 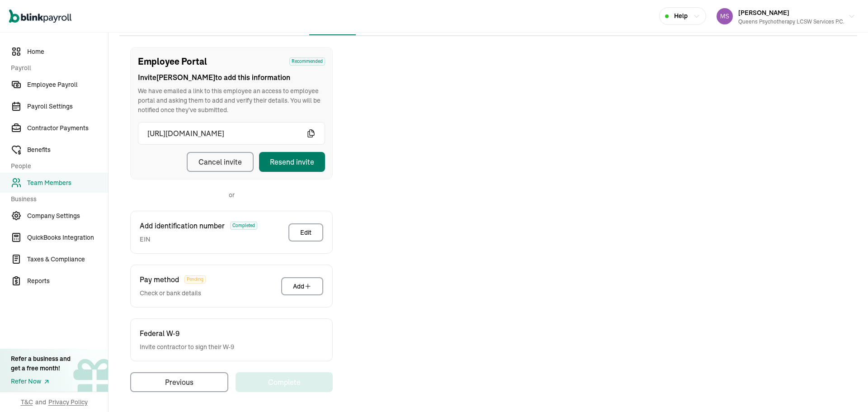 What do you see at coordinates (231, 195) in the screenshot?
I see `p: or` at bounding box center [231, 195].